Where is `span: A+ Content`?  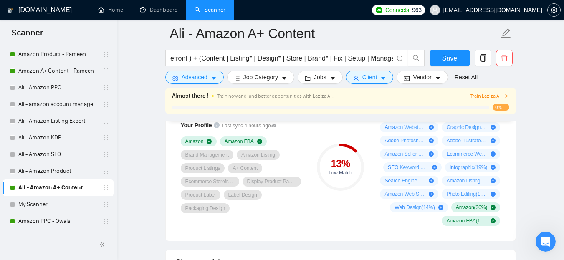
span: A+ Content is located at coordinates (245, 168).